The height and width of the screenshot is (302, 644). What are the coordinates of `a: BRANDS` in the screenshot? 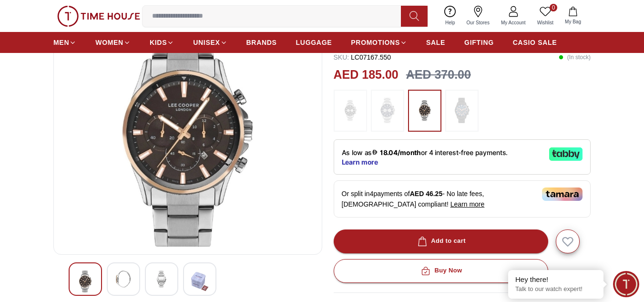 It's located at (262, 42).